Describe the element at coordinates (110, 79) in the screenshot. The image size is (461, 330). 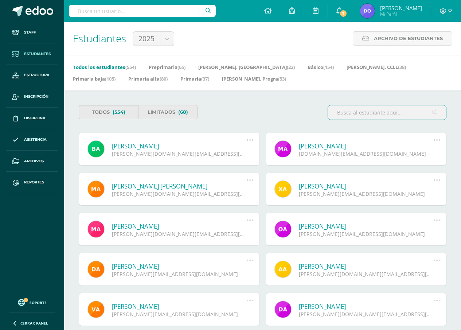
I see `span: (105)` at that location.